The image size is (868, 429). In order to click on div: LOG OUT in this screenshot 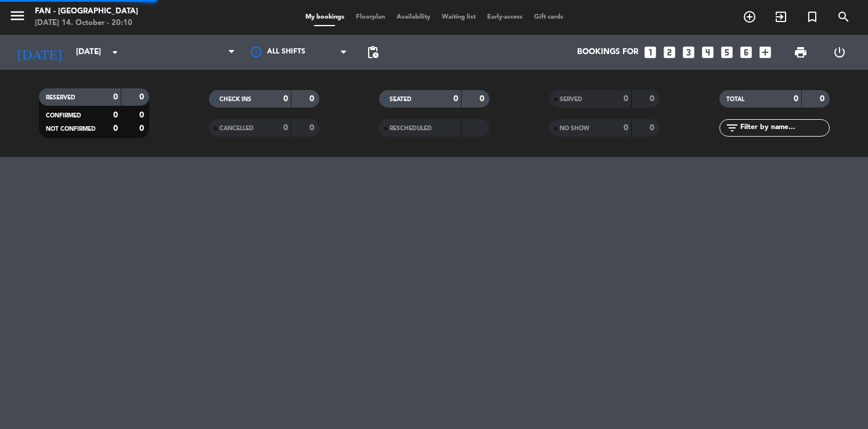, I will do `click(839, 52)`.